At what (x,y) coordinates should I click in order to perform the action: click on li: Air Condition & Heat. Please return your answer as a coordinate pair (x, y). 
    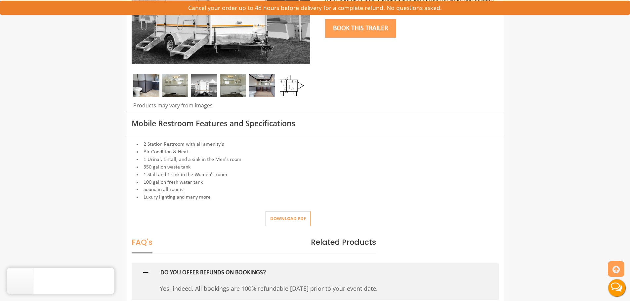
    Looking at the image, I should click on (315, 152).